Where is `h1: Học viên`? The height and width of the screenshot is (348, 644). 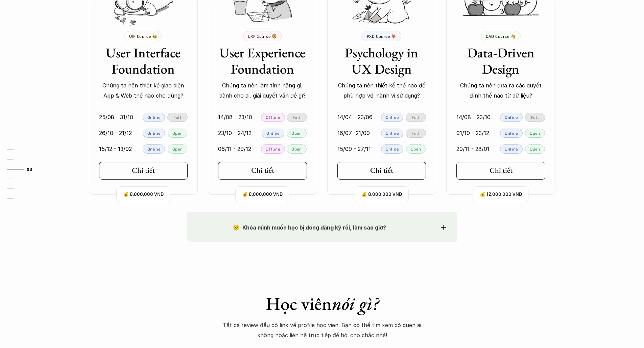
h1: Học viên is located at coordinates (322, 303).